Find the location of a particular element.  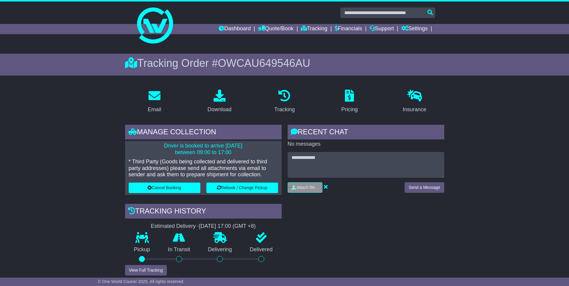

p: In Transit is located at coordinates (179, 250).